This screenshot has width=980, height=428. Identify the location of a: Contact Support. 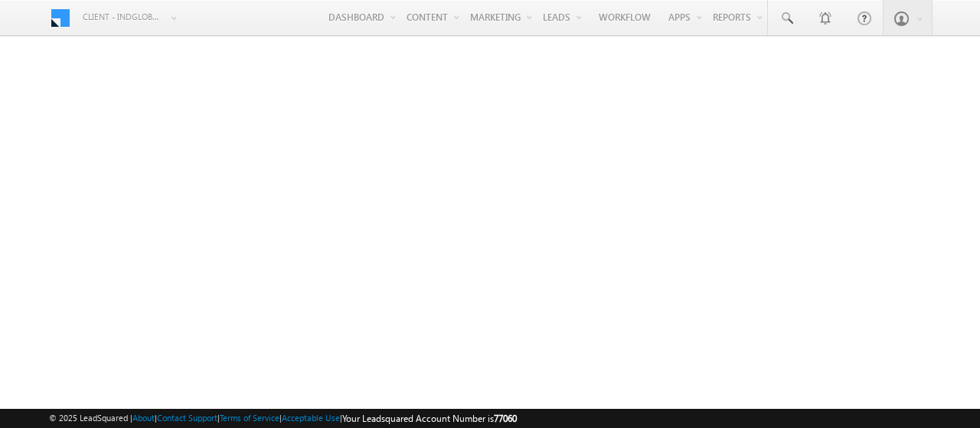
(187, 418).